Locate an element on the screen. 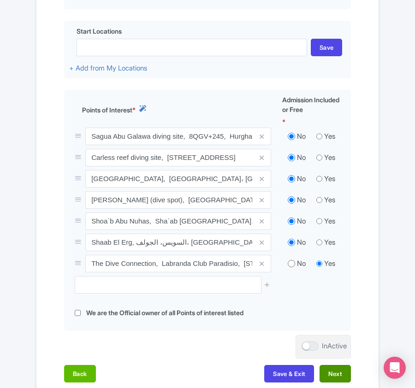  label: We are the Official owner of all Points of interest listed is located at coordinates (165, 313).